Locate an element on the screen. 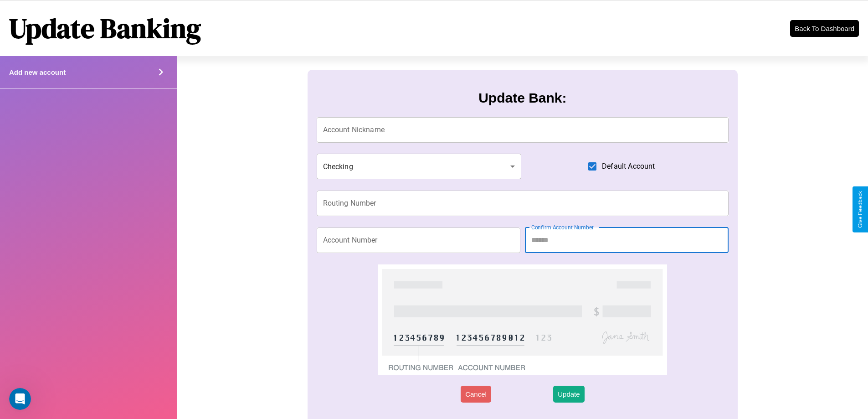 Image resolution: width=868 pixels, height=419 pixels. button: Back To Dashboard is located at coordinates (825, 28).